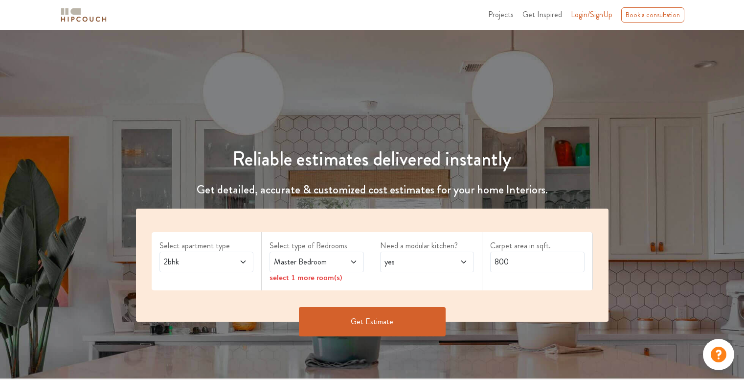 Image resolution: width=744 pixels, height=380 pixels. I want to click on span: Projects, so click(501, 14).